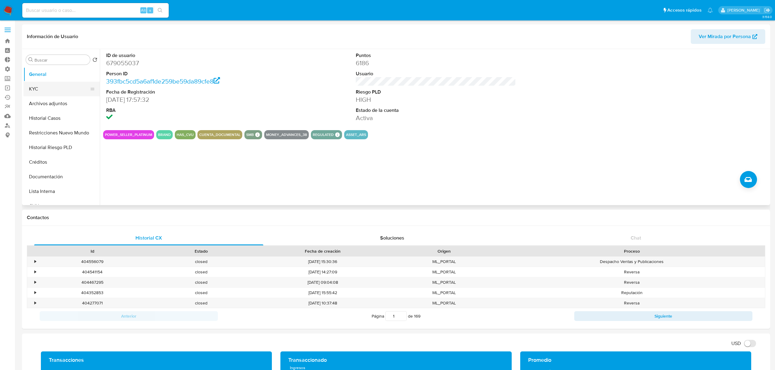  Describe the element at coordinates (163, 81) in the screenshot. I see `a: 393fbc5cd5a6af1de259be59da89cfe8` at that location.